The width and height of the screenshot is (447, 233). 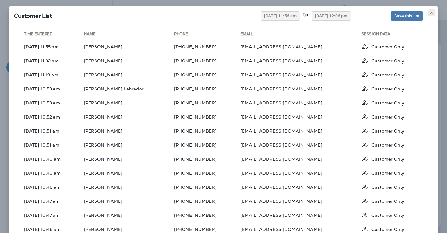 What do you see at coordinates (33, 16) in the screenshot?
I see `span: SQL` at bounding box center [33, 16].